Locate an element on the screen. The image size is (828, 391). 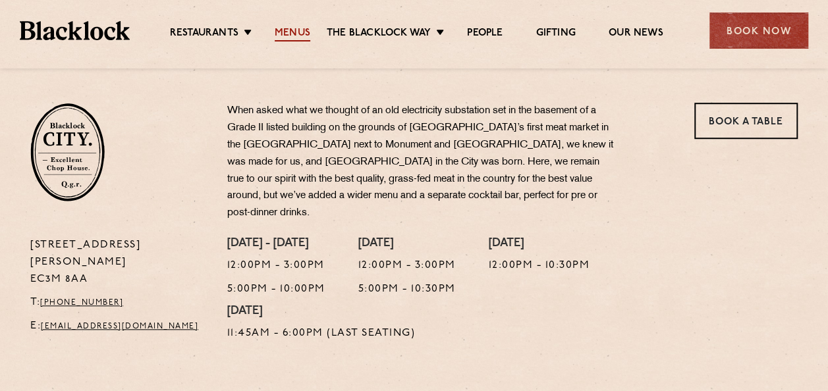
a: Menus is located at coordinates (292, 34).